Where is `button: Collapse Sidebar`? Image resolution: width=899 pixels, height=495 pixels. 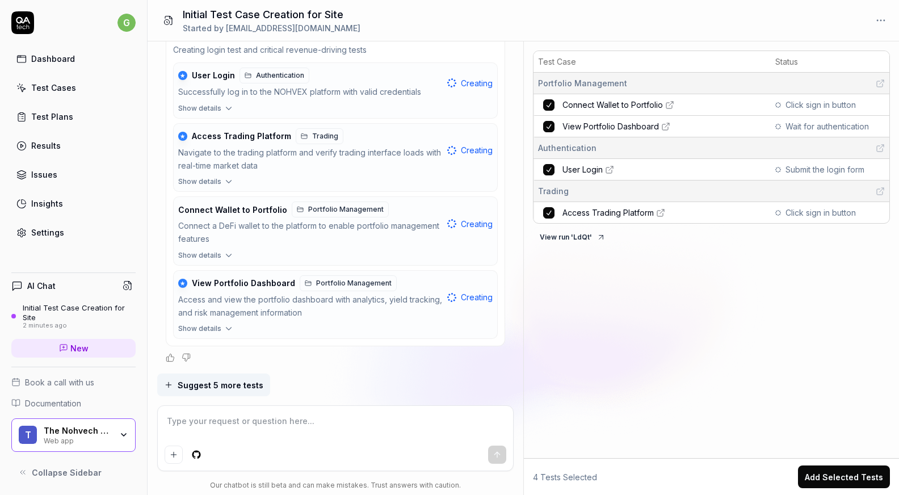 button: Collapse Sidebar is located at coordinates (73, 472).